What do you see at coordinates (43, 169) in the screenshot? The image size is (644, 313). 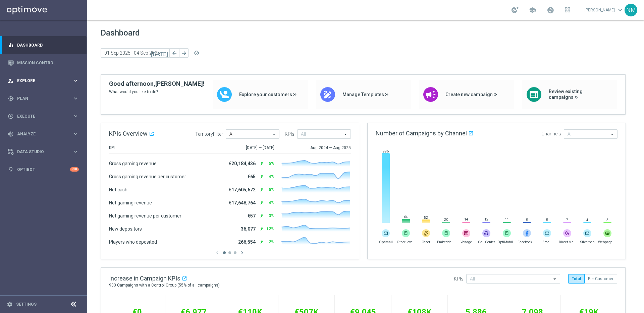 I see `div: Optibot` at bounding box center [43, 169].